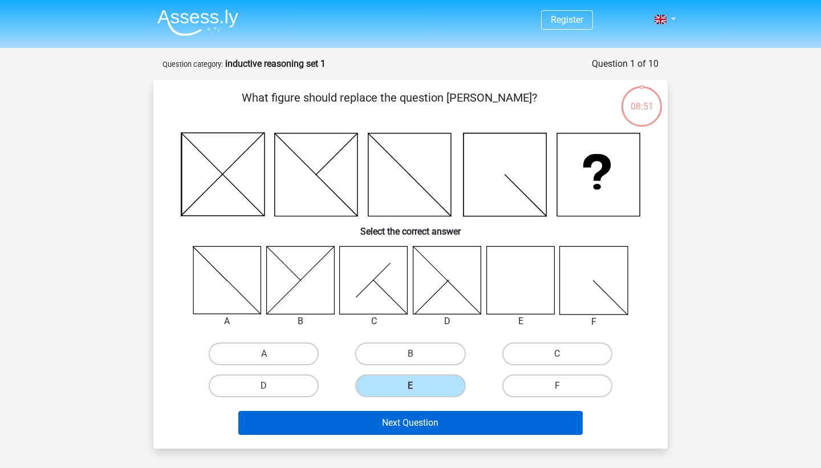 The height and width of the screenshot is (468, 821). Describe the element at coordinates (411, 423) in the screenshot. I see `button: Next Question` at that location.